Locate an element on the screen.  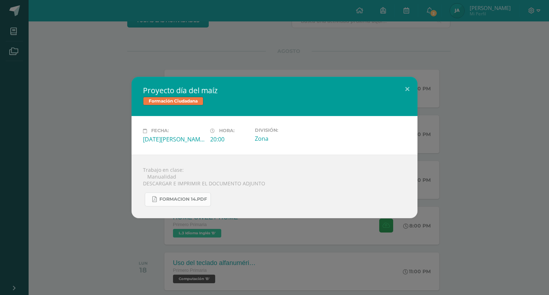
h2: Proyecto día del maíz is located at coordinates (274, 90).